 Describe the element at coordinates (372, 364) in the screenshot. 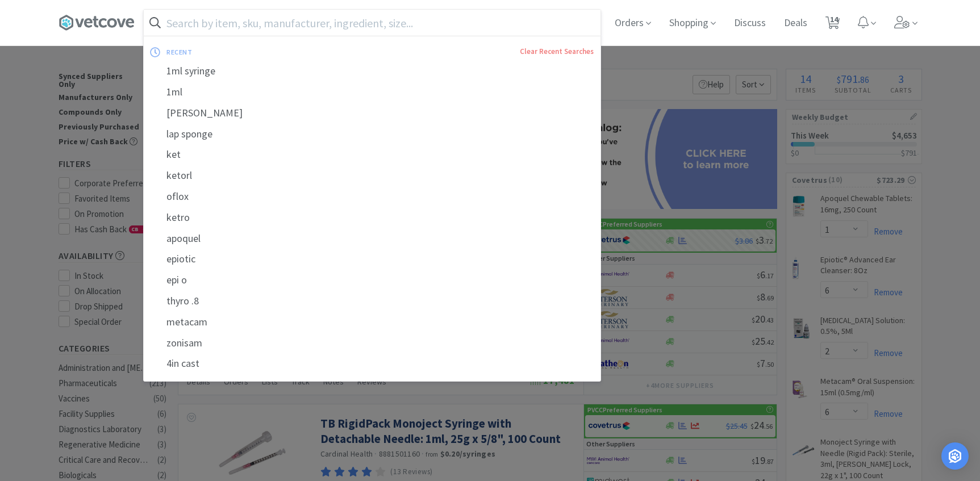

I see `div: 4in cast` at that location.